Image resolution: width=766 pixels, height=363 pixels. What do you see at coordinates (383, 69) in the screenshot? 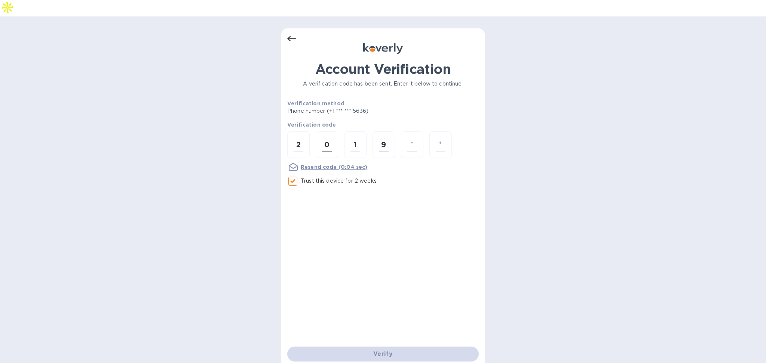
I see `h1: Account Verification` at bounding box center [383, 69].